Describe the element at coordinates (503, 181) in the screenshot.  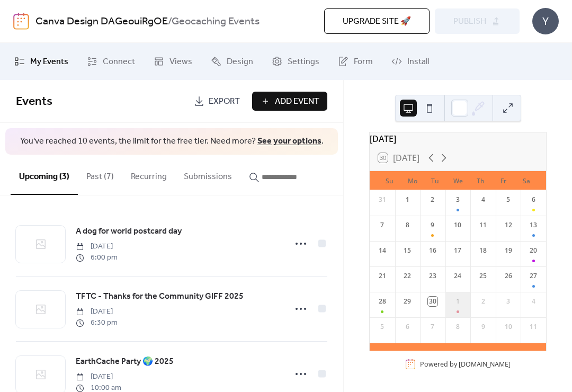
I see `div: Fr` at that location.